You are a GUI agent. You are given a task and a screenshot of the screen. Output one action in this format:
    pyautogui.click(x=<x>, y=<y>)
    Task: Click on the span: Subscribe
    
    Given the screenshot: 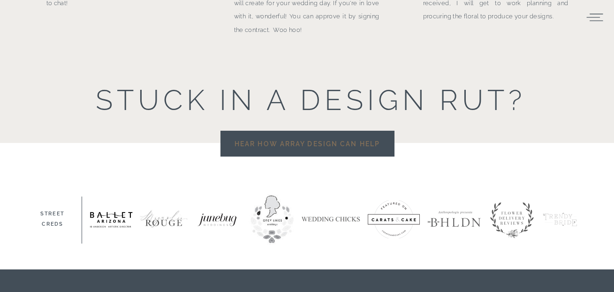 What is the action you would take?
    pyautogui.click(x=286, y=39)
    